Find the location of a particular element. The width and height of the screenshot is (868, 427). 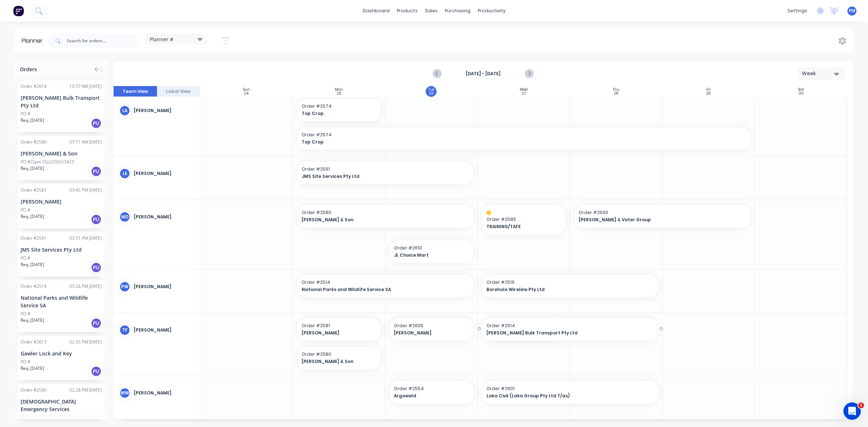

div: Week is located at coordinates (818, 73).